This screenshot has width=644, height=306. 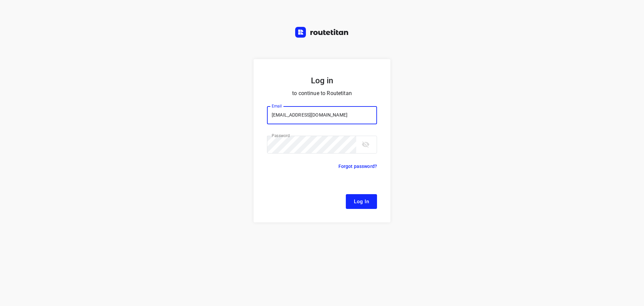 I want to click on p: to continue to Routetitan, so click(x=322, y=93).